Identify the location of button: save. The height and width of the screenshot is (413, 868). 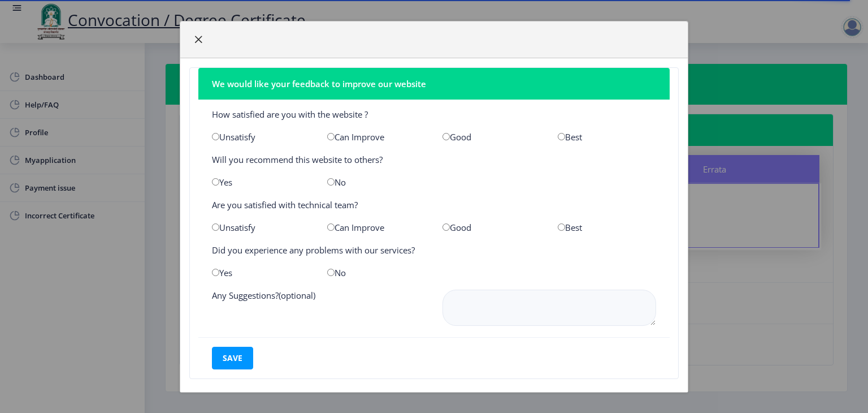
(232, 358).